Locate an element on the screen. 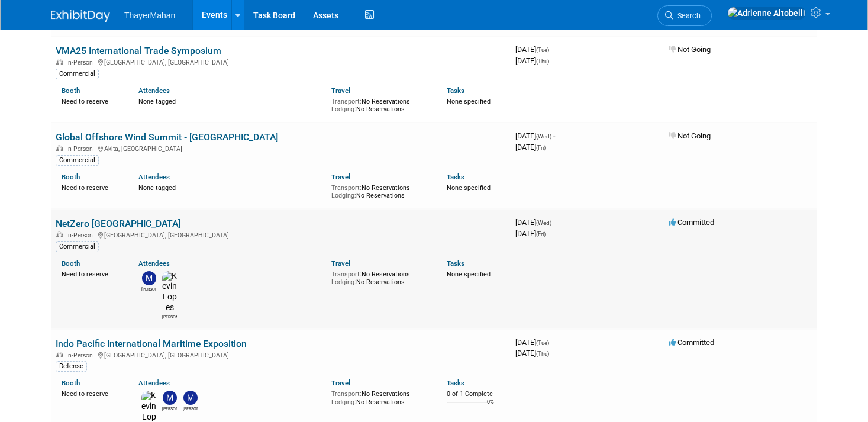  img: Michael Connor is located at coordinates (190, 398).